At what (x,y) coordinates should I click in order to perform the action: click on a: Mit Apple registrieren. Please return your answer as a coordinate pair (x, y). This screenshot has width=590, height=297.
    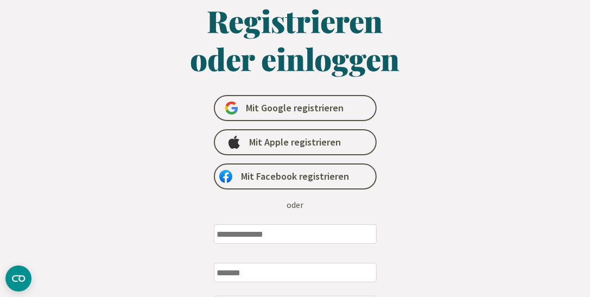
    Looking at the image, I should click on (295, 142).